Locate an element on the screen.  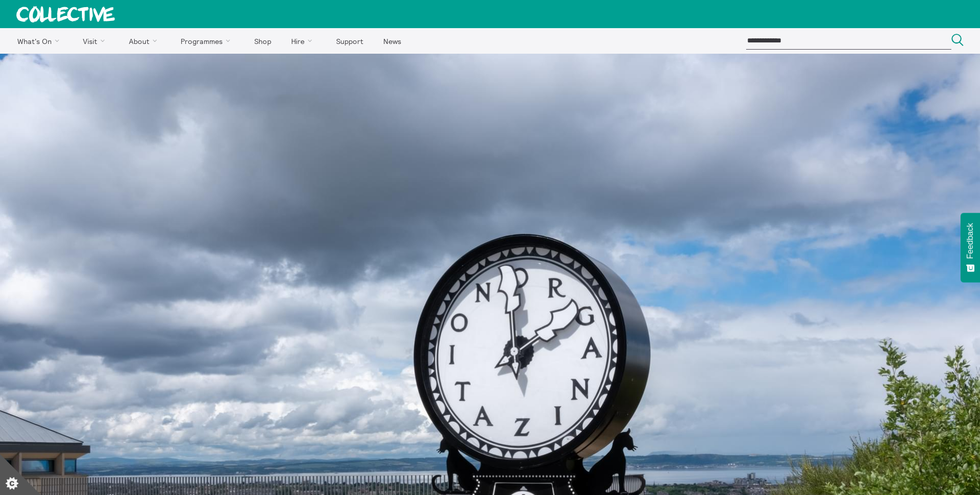
a: Hire is located at coordinates (304, 41).